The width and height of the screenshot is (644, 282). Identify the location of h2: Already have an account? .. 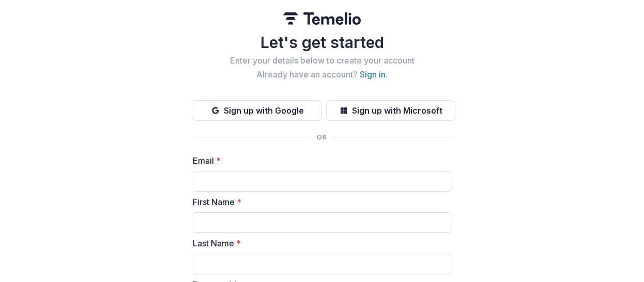
(322, 74).